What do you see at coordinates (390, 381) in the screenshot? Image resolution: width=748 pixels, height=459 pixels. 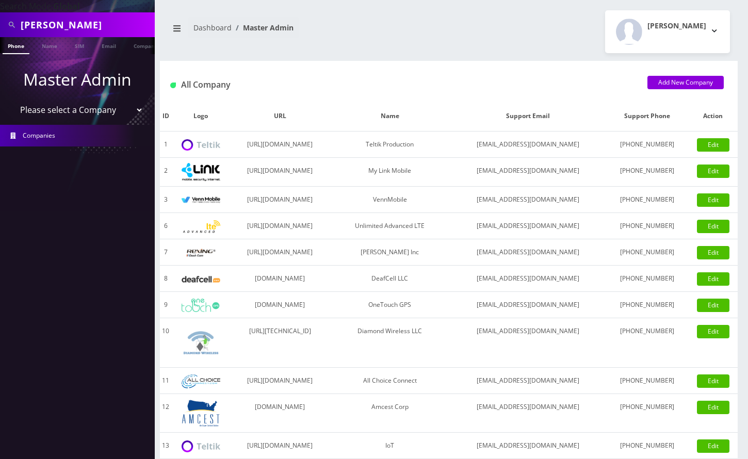 I see `td: All Choice Connect` at bounding box center [390, 381].